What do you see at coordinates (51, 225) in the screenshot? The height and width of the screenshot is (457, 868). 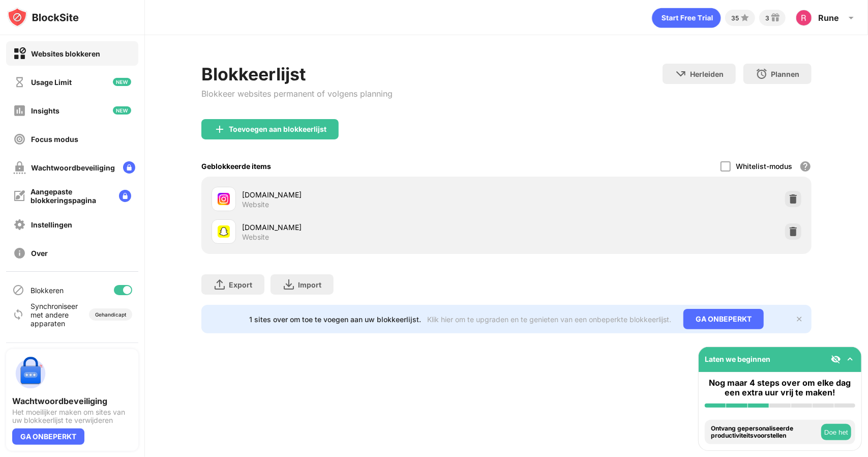 I see `div: Instellingen` at bounding box center [51, 225].